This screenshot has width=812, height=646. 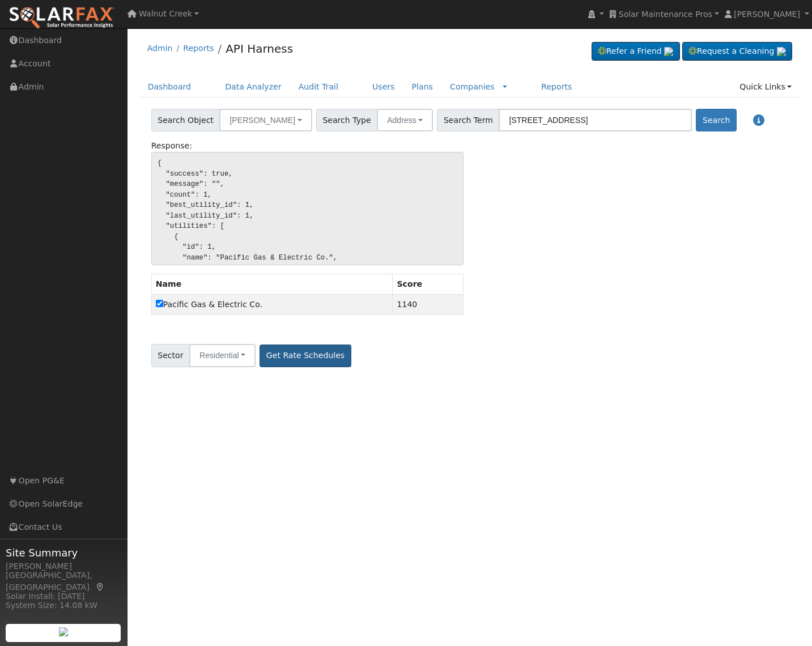 I want to click on span: Search Type, so click(x=347, y=120).